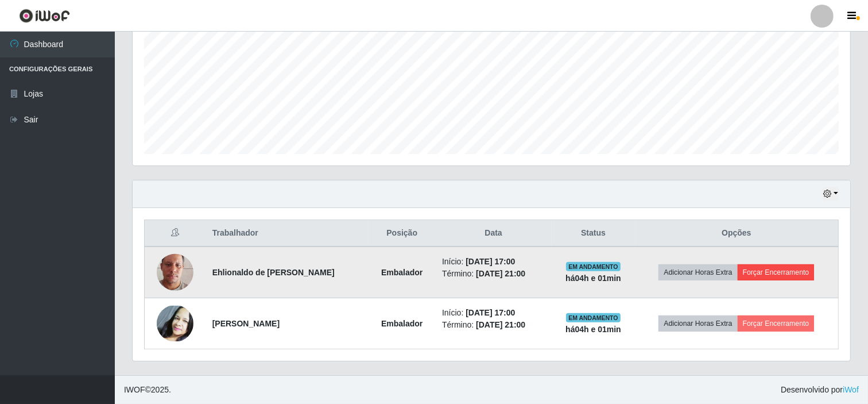 The image size is (868, 404). I want to click on img: 1724612024649.jpeg, so click(175, 323).